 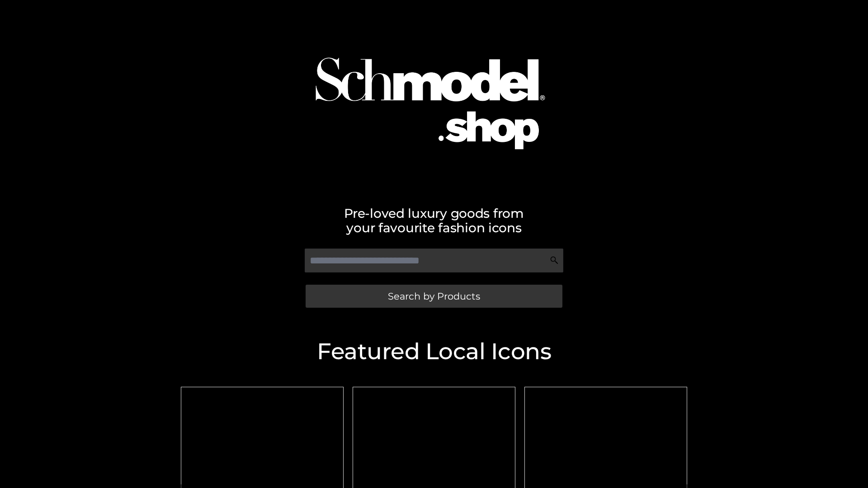 What do you see at coordinates (434, 296) in the screenshot?
I see `span: Search by Products` at bounding box center [434, 296].